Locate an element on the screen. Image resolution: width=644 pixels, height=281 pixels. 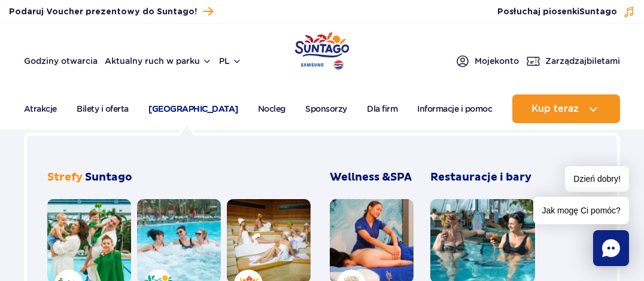
button: Aktualny ruch w parku is located at coordinates (158, 61).